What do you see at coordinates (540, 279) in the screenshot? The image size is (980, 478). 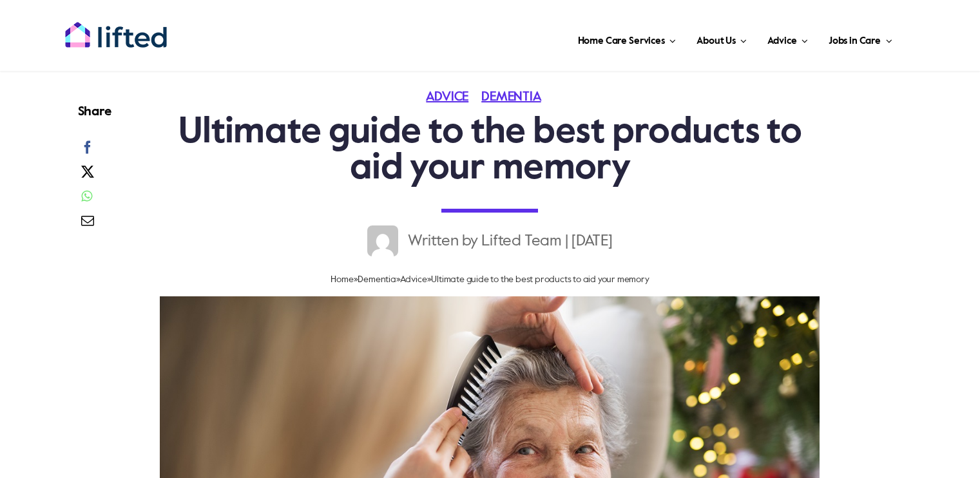 I see `span: Ultimate guide to the best products to aid your memory` at bounding box center [540, 279].